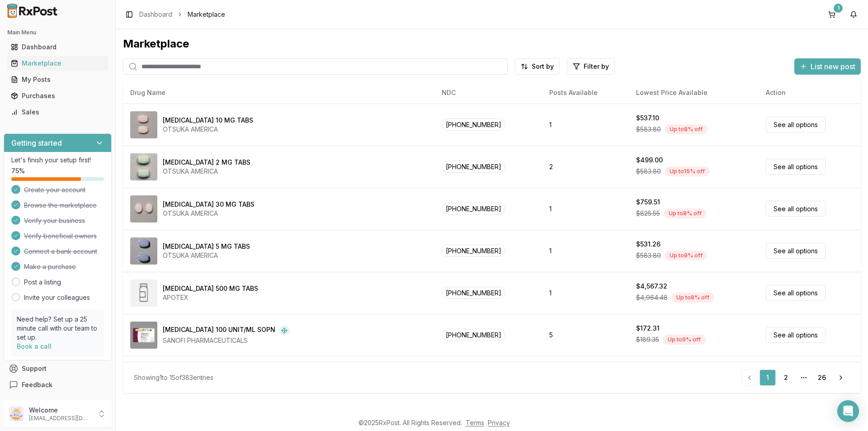 This screenshot has width=868, height=431. I want to click on h2: Main Menu, so click(58, 33).